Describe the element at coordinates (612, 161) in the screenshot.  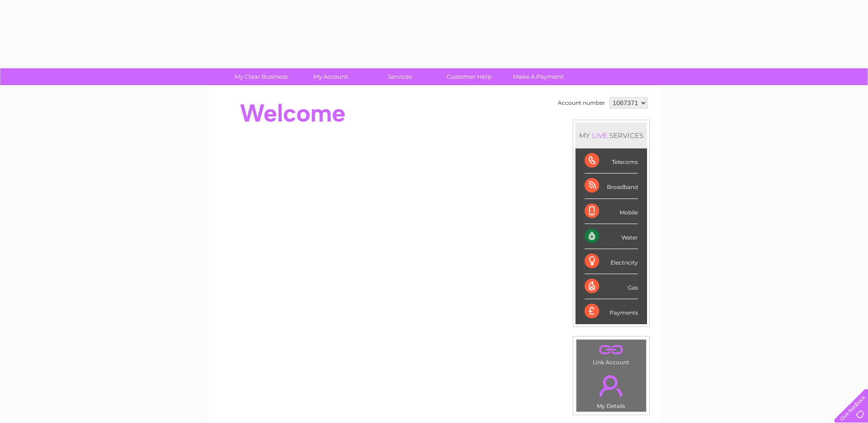
I see `div: Telecoms` at that location.